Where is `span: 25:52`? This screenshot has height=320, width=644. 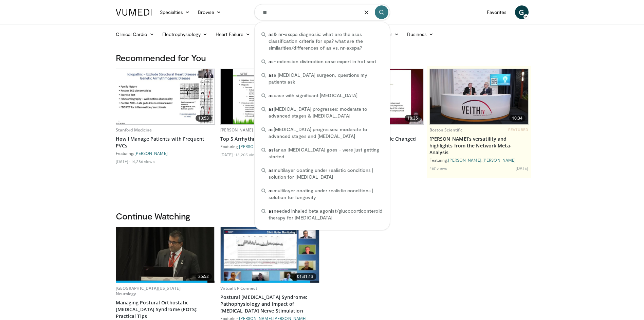 span: 25:52 is located at coordinates (204, 277).